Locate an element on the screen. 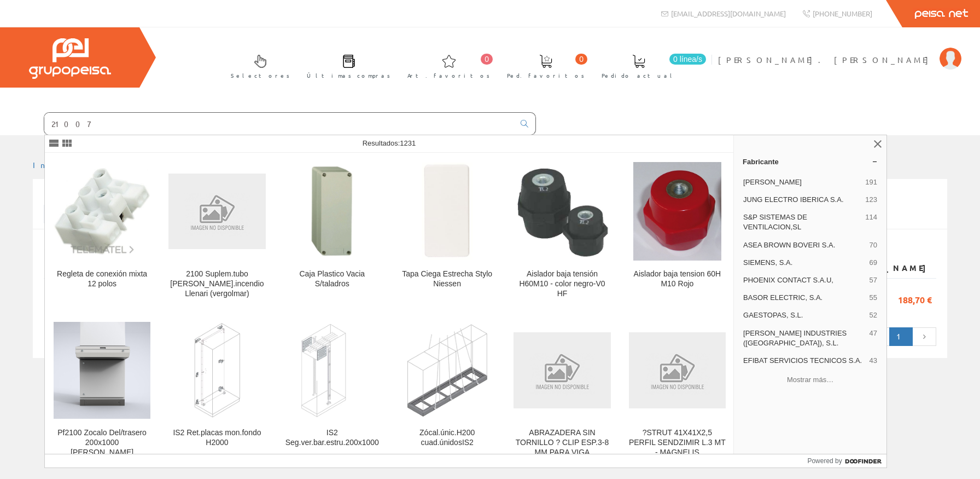 This screenshot has width=980, height=479. span: S&P SISTEMAS DE VENTILACION,SL is located at coordinates (802, 222).